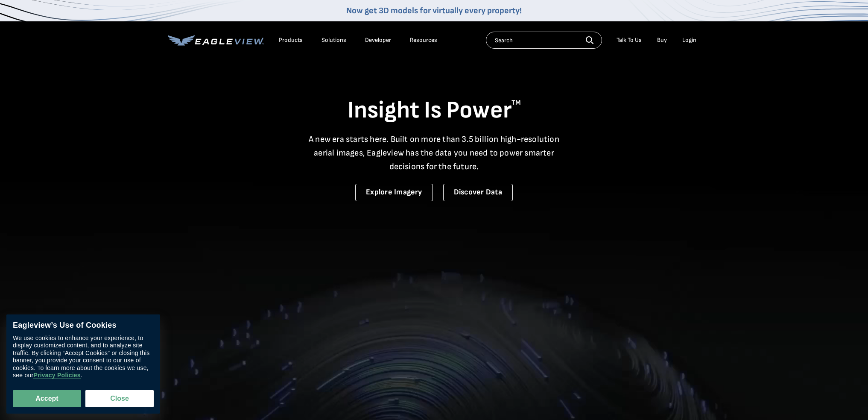 The height and width of the screenshot is (420, 868). Describe the element at coordinates (629, 40) in the screenshot. I see `div: Talk To Us` at that location.